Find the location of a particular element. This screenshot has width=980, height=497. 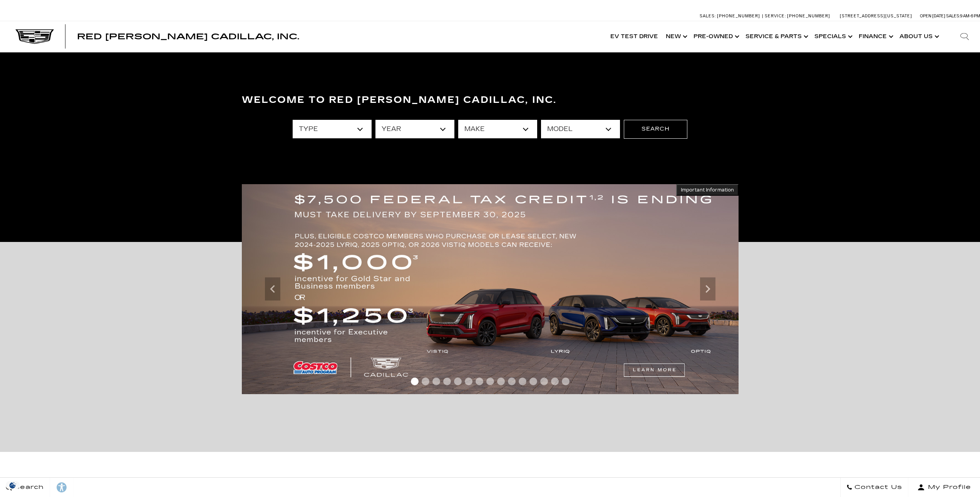

select: Filter by model is located at coordinates (580, 129).